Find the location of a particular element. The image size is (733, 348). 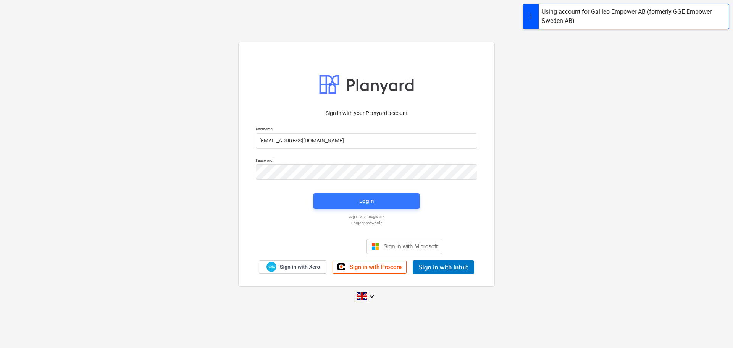

img: Microsoft logo is located at coordinates (375, 246).